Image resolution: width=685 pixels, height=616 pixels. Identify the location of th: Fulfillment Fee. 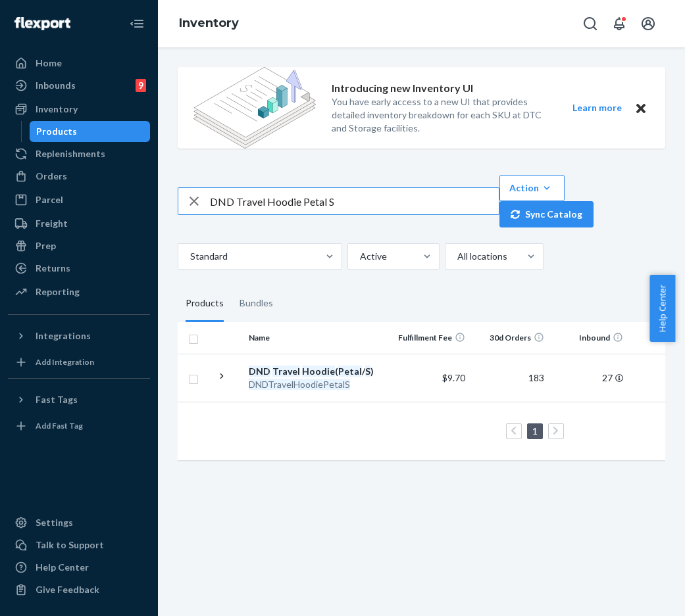
(431, 338).